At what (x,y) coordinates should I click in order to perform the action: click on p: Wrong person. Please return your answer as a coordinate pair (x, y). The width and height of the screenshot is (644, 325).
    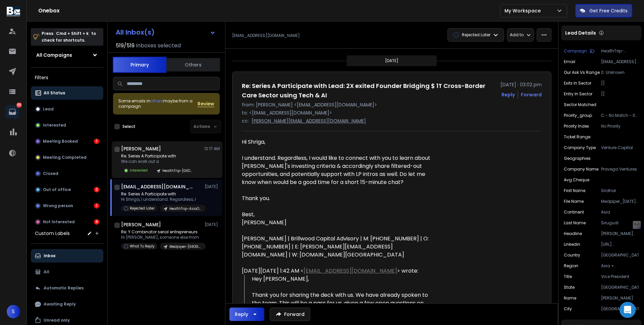
    Looking at the image, I should click on (58, 206).